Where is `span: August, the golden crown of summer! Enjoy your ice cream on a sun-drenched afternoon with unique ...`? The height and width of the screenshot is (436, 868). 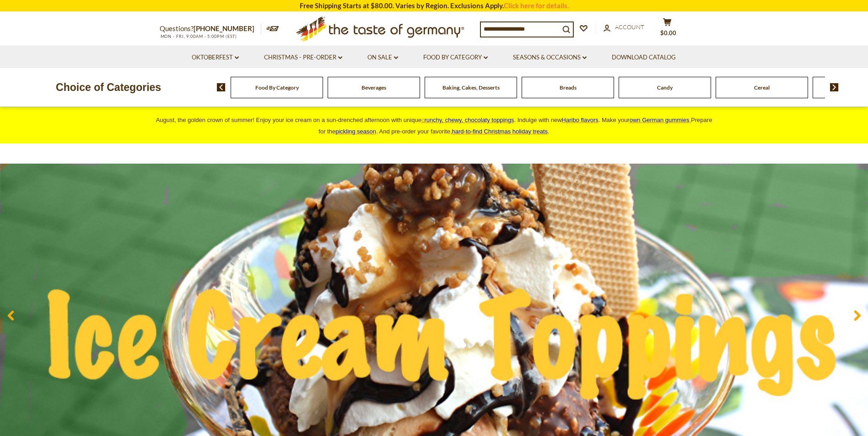
span: August, the golden crown of summer! Enjoy your ice cream on a sun-drenched afternoon with unique ... is located at coordinates (434, 125).